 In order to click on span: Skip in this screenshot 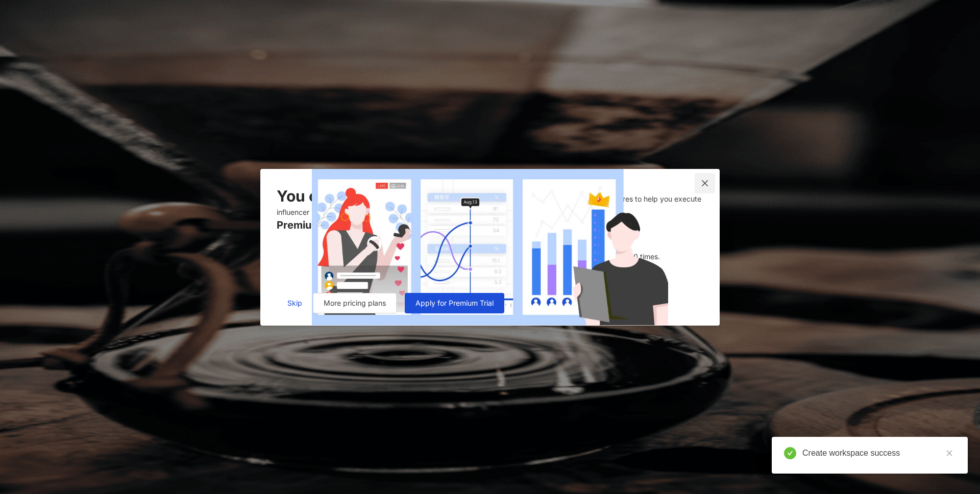, I will do `click(295, 303)`.